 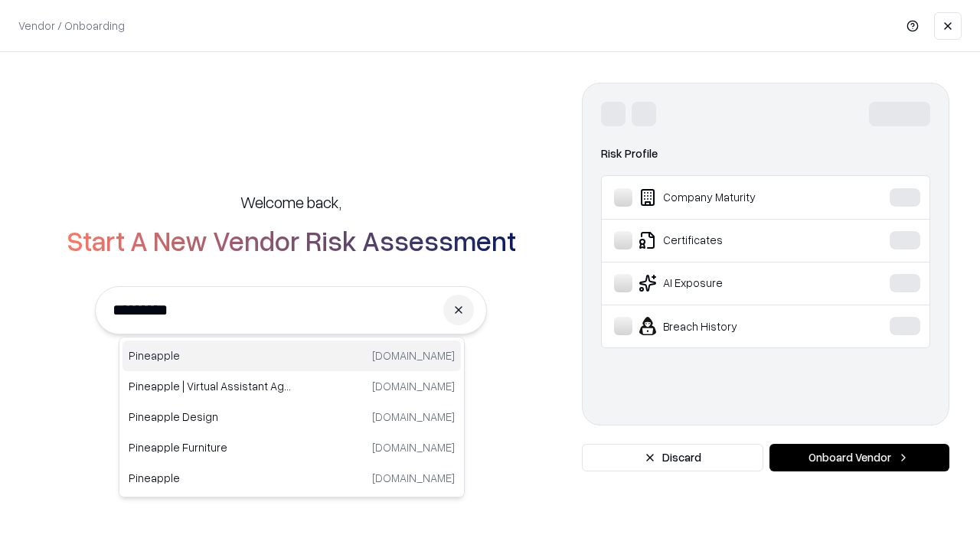 I want to click on div: Breach History, so click(x=727, y=326).